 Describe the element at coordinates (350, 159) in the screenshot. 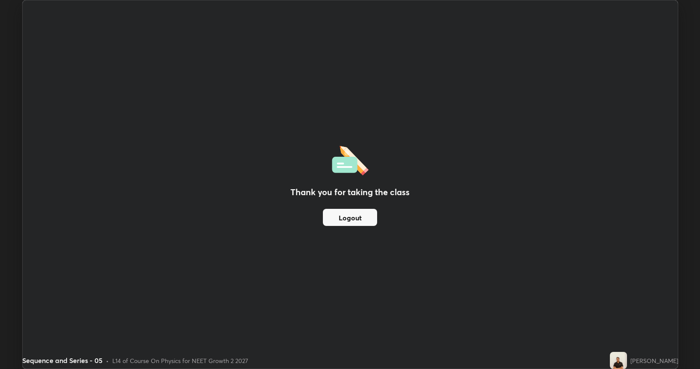

I see `img: offlineFeedback.1438e8b3.svg` at that location.